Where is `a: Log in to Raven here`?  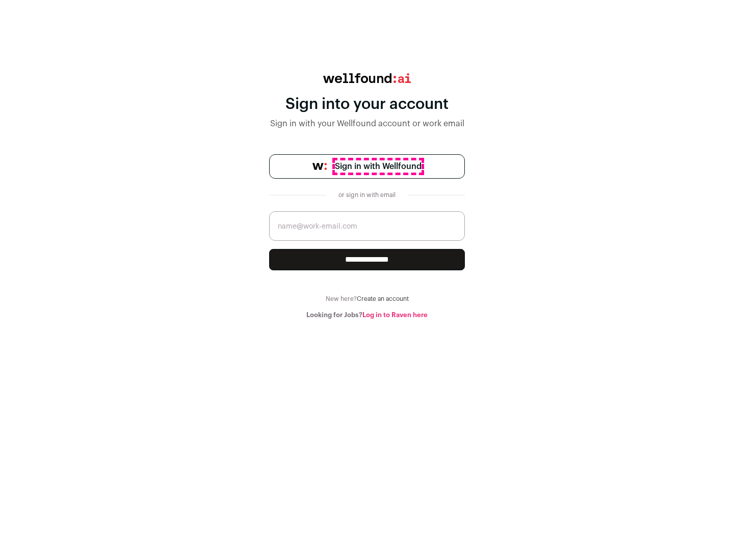 a: Log in to Raven here is located at coordinates (395, 315).